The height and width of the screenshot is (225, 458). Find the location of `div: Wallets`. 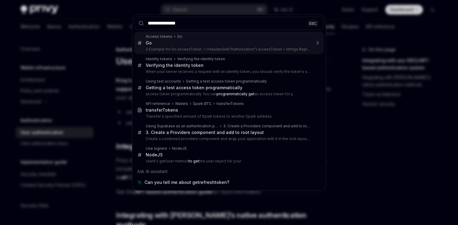

div: Wallets is located at coordinates (181, 104).